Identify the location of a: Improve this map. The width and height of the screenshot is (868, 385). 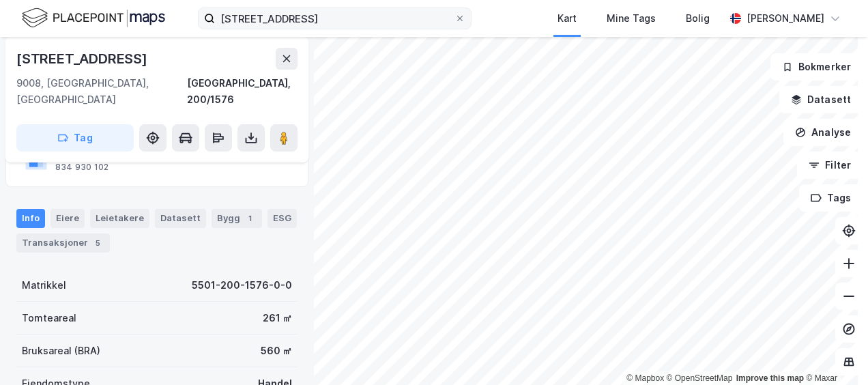
(770, 378).